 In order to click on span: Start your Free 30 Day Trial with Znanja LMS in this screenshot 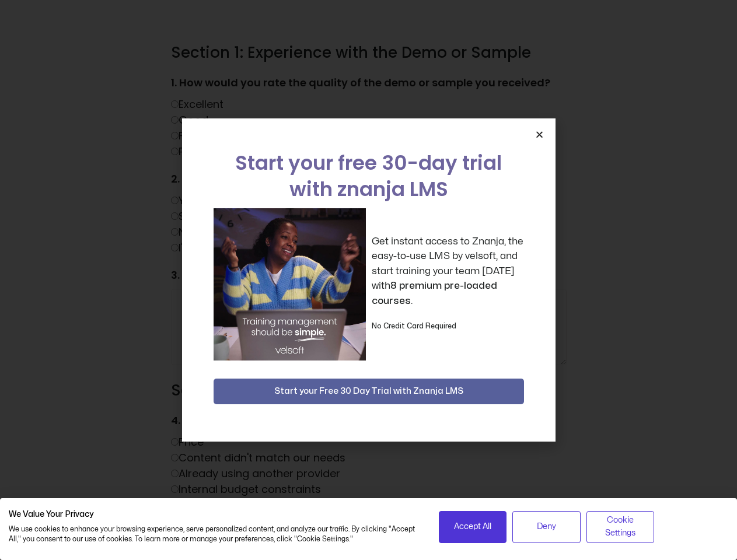, I will do `click(368, 391)`.